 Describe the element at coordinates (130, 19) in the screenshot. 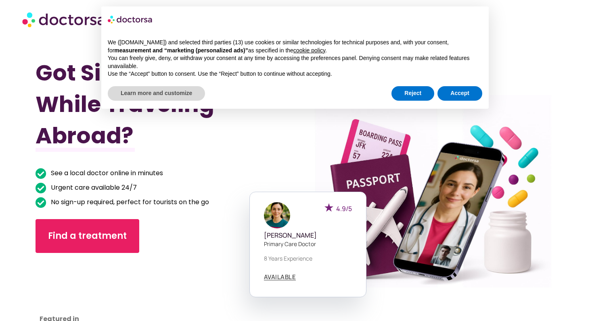

I see `img: logo` at that location.